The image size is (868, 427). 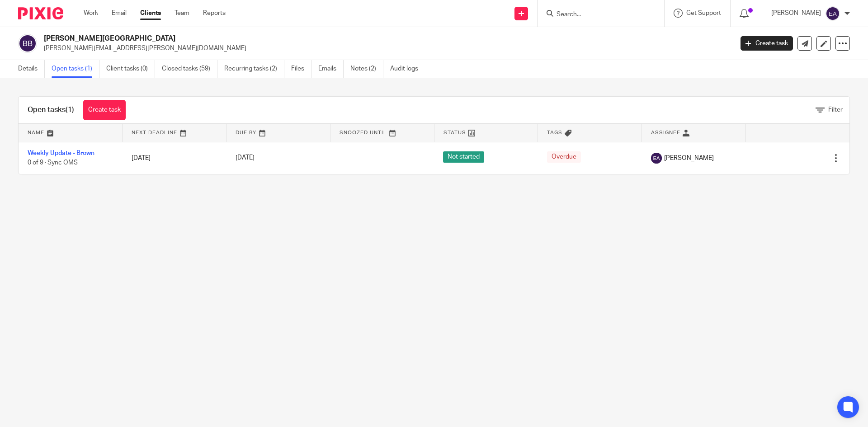 I want to click on img: Pixie, so click(x=41, y=13).